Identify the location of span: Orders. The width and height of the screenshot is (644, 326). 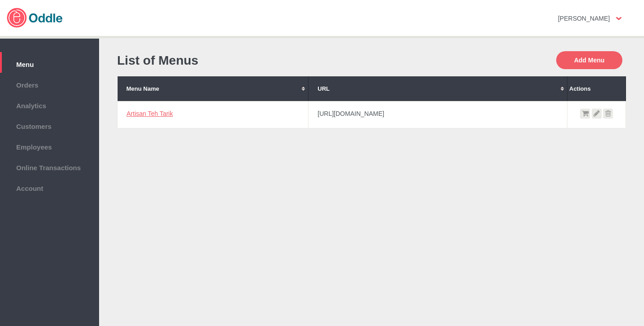
(49, 84).